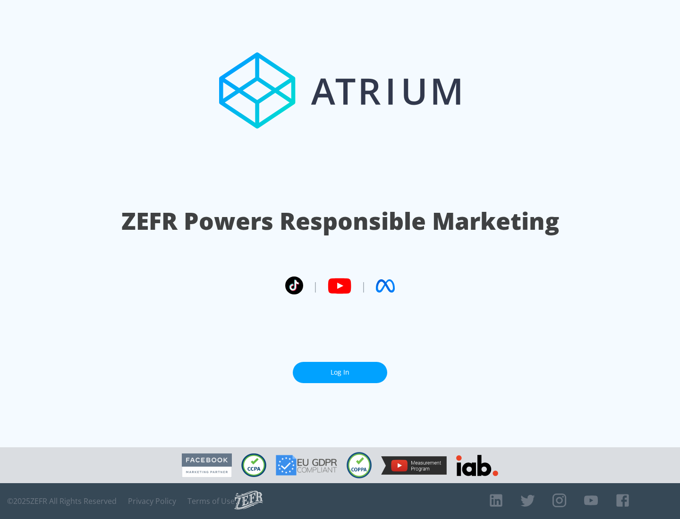  I want to click on a: Privacy Policy, so click(152, 501).